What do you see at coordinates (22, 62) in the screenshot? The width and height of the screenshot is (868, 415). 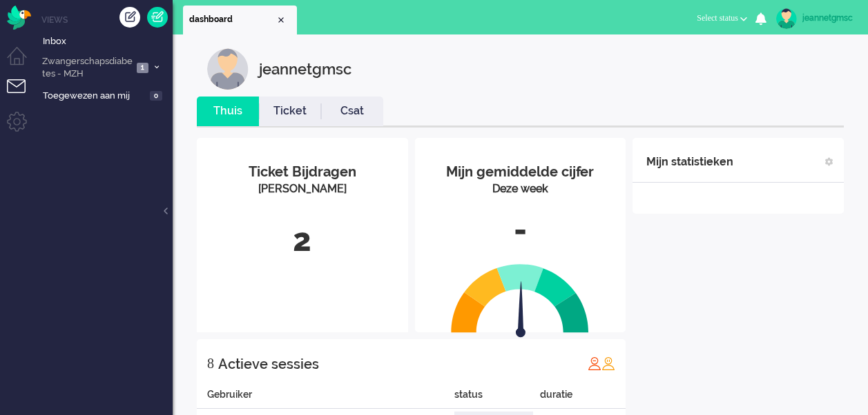 I see `li: Dashboard menu` at bounding box center [22, 62].